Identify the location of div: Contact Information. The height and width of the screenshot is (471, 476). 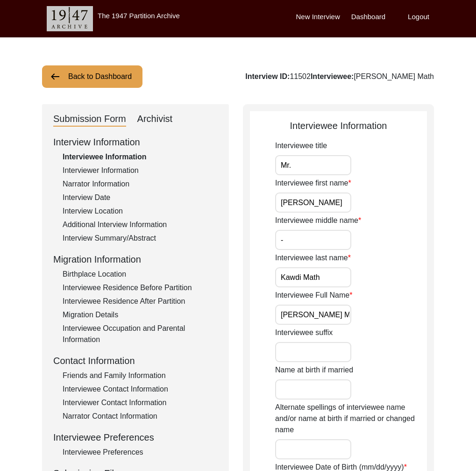
(135, 361).